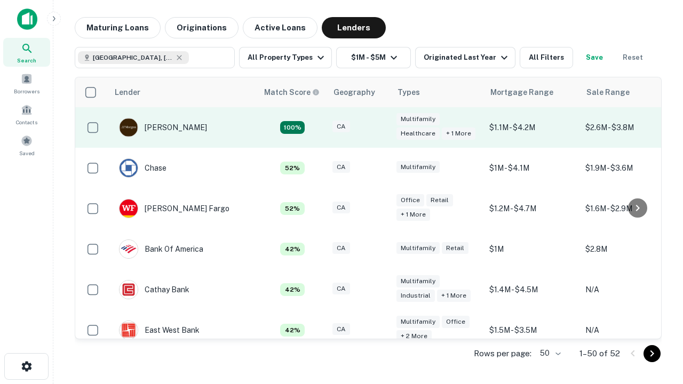 The width and height of the screenshot is (683, 384). What do you see at coordinates (27, 52) in the screenshot?
I see `a: Search` at bounding box center [27, 52].